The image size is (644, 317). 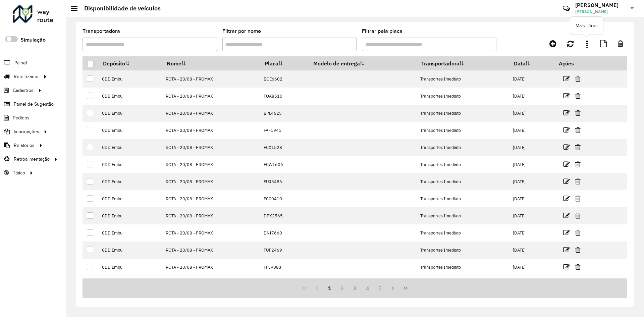 What do you see at coordinates (119, 8) in the screenshot?
I see `h2: Disponibilidade de veículos` at bounding box center [119, 8].